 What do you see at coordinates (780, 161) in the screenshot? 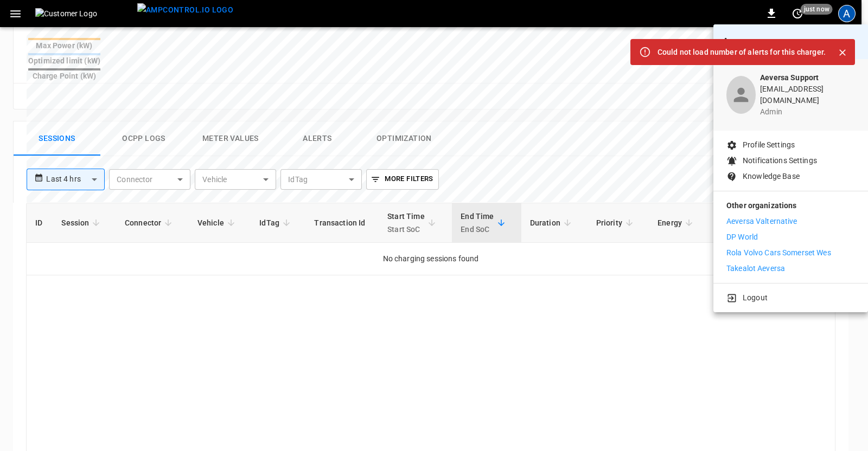
I see `p: Notifications Settings` at bounding box center [780, 161].